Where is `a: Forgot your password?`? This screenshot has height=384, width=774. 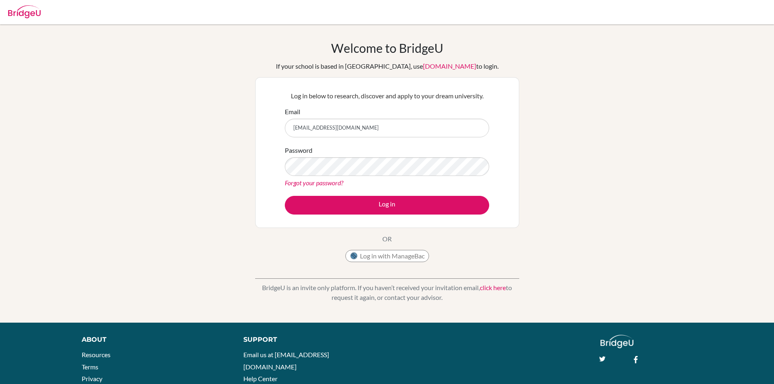
a: Forgot your password? is located at coordinates (314, 182).